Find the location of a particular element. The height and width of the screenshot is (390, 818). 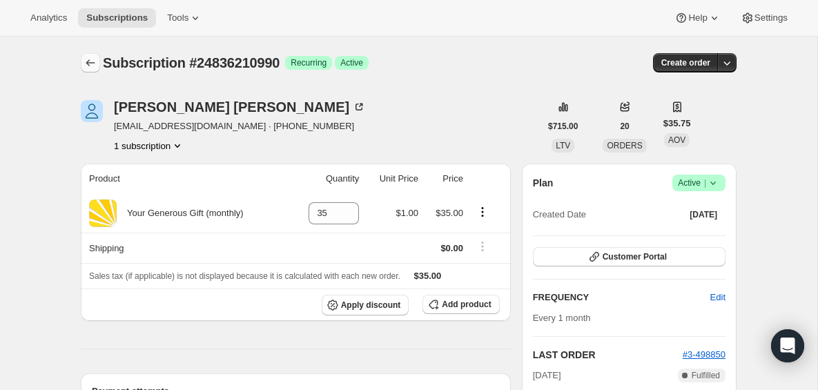

span: Create order is located at coordinates (685, 63).